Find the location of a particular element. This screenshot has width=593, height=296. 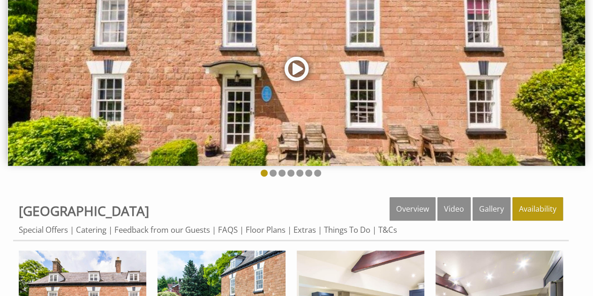

a: Feedback from our Guests is located at coordinates (162, 230).